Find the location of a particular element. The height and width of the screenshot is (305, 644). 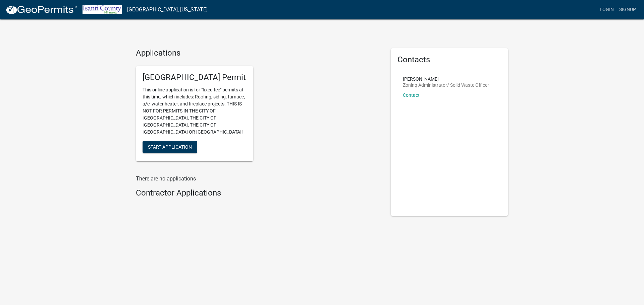

h4: Applications is located at coordinates (258, 53).